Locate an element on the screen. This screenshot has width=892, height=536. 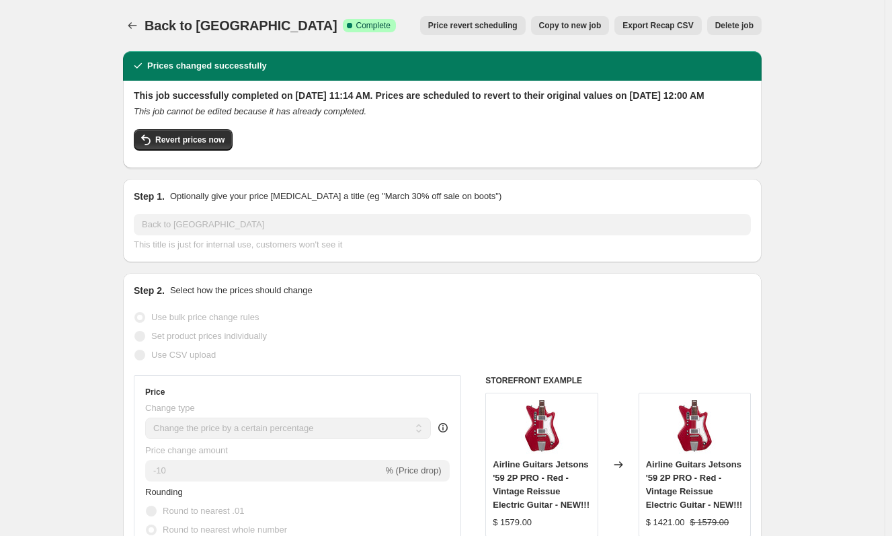
span: Delete job is located at coordinates (734, 26).